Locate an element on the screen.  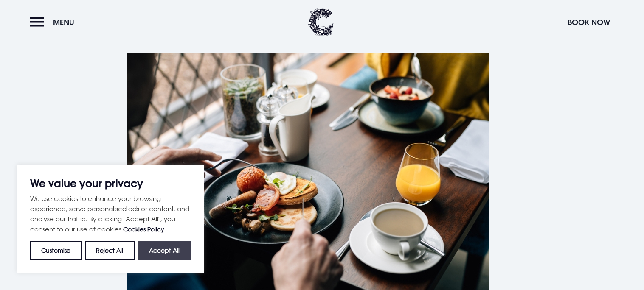
p: We value your privacy is located at coordinates (110, 183).